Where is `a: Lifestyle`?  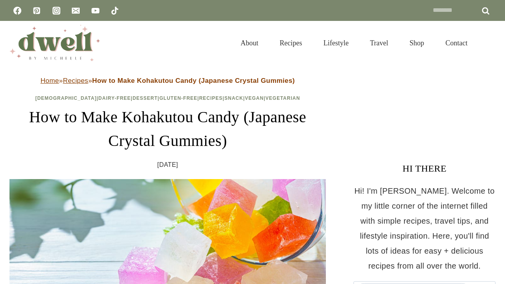
a: Lifestyle is located at coordinates (336, 43).